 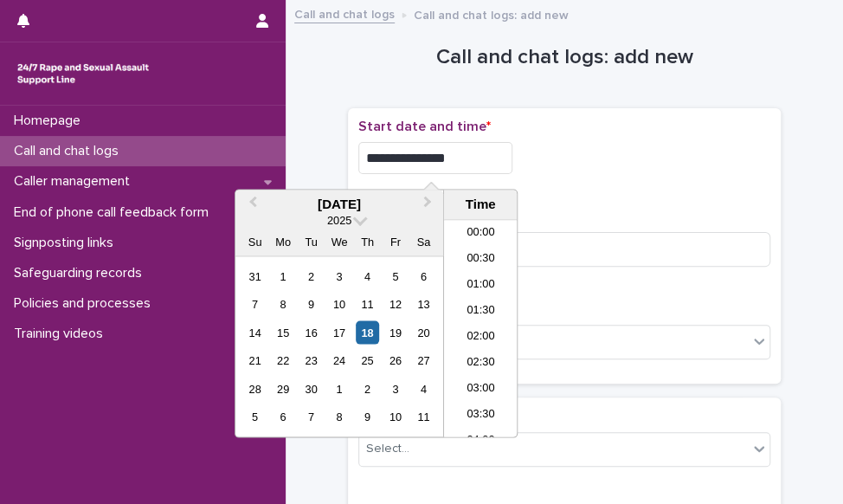 What do you see at coordinates (395, 388) in the screenshot?
I see `div: Choose Friday, October 3rd, 2025` at bounding box center [395, 388].